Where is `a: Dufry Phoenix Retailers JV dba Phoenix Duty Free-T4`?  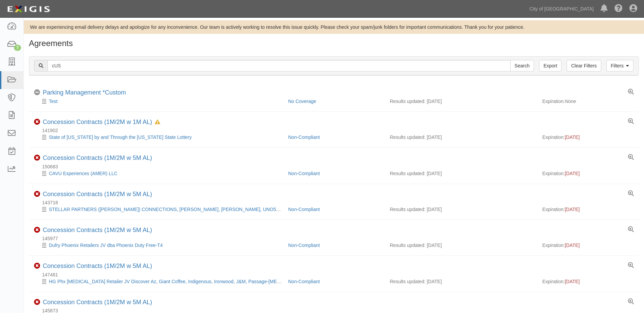 a: Dufry Phoenix Retailers JV dba Phoenix Duty Free-T4 is located at coordinates (106, 246).